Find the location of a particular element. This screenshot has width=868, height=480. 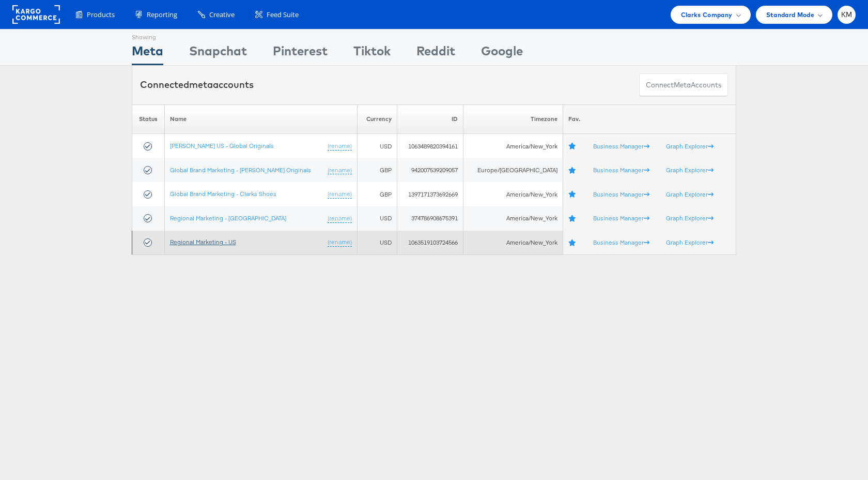

div: Google is located at coordinates (502, 53).